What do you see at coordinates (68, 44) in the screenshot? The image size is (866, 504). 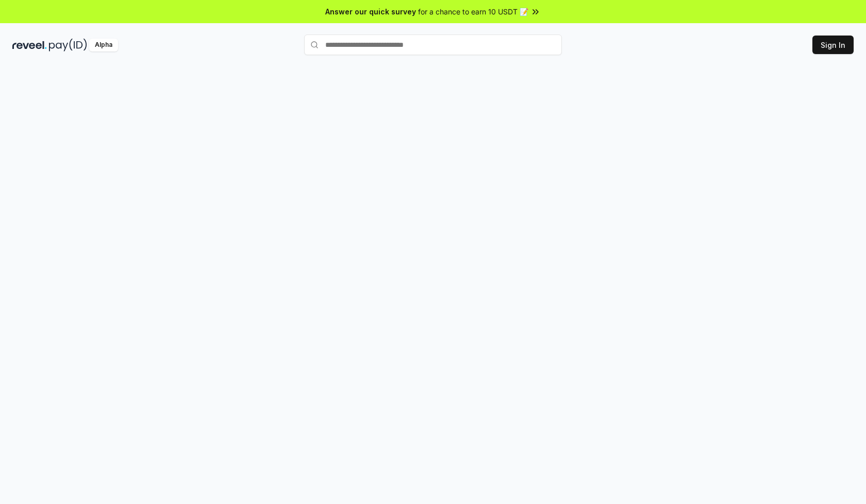 I see `img: pay_id` at bounding box center [68, 44].